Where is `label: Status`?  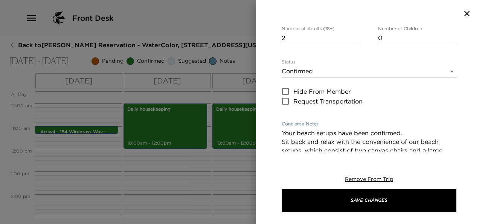 label: Status is located at coordinates (289, 62).